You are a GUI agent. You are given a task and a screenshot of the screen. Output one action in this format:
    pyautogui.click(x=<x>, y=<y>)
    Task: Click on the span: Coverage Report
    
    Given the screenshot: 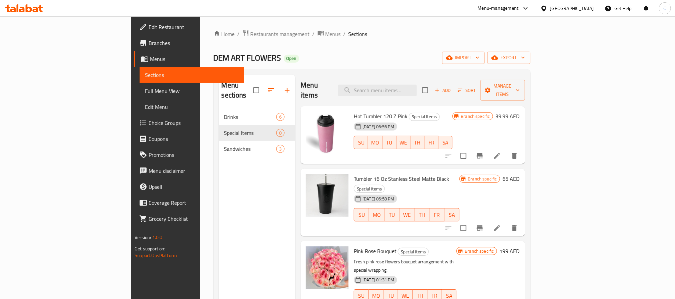 What is the action you would take?
    pyautogui.click(x=194, y=203)
    